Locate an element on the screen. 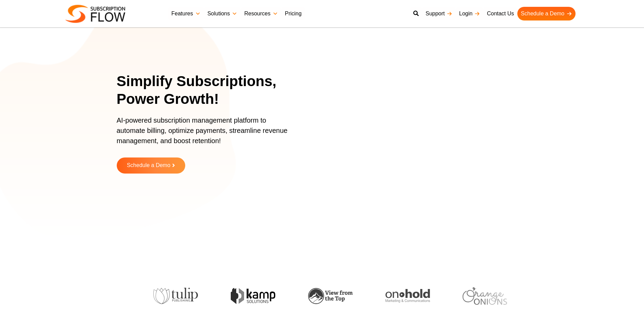  a: Contact Us is located at coordinates (500, 13).